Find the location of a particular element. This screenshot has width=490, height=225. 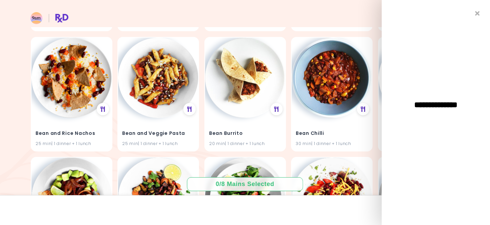

i: Close is located at coordinates (478, 13).